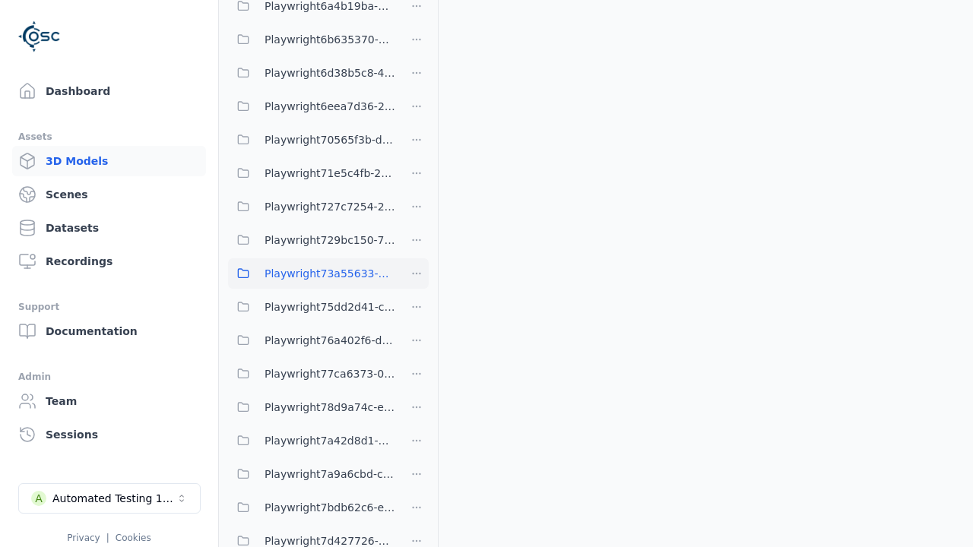  What do you see at coordinates (109, 137) in the screenshot?
I see `div: Assets` at bounding box center [109, 137].